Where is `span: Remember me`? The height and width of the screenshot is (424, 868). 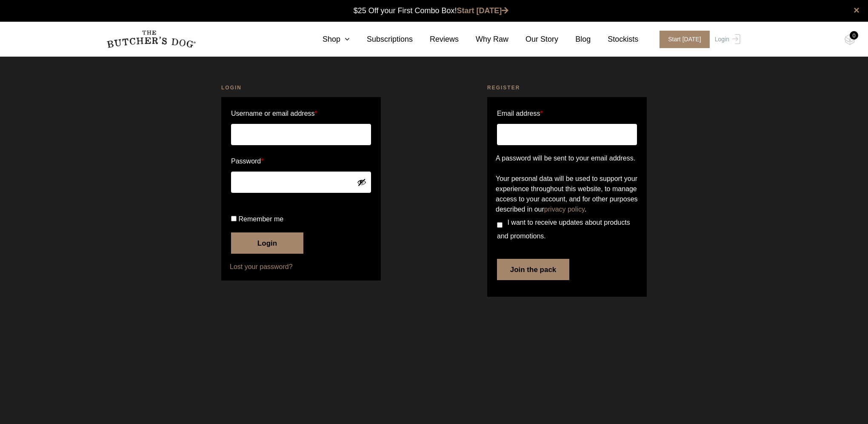 span: Remember me is located at coordinates (261, 219).